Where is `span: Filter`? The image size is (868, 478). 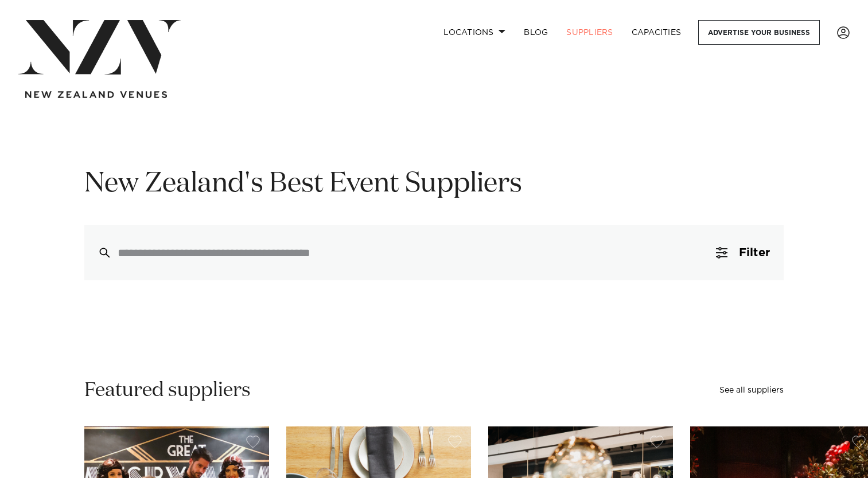 span: Filter is located at coordinates (755, 253).